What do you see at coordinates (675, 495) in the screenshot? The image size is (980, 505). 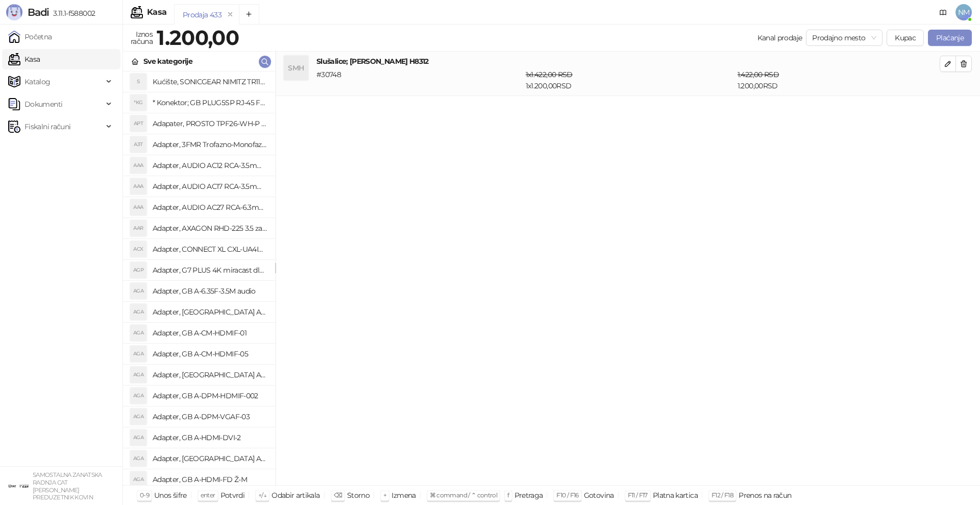 I see `div: Platna kartica` at bounding box center [675, 495].